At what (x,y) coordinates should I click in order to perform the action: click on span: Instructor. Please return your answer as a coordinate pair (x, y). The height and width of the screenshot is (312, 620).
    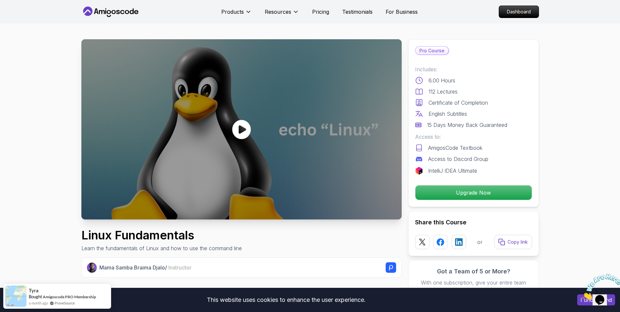
    Looking at the image, I should click on (180, 267).